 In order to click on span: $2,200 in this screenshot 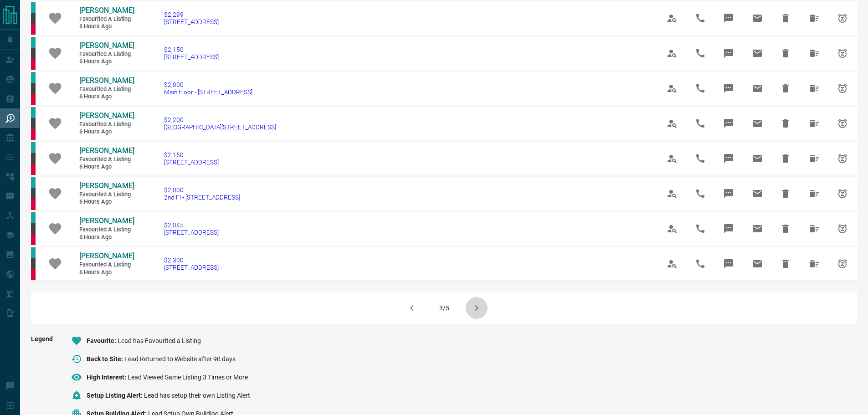, I will do `click(220, 120)`.